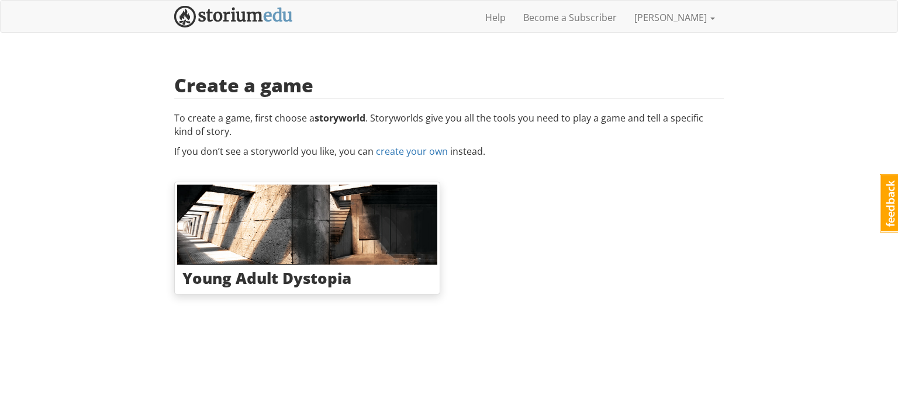  I want to click on h3: Young Adult Dystopia, so click(307, 278).